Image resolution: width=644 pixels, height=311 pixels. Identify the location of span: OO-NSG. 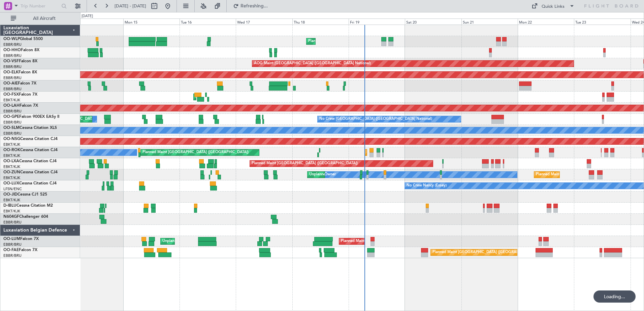
(12, 139).